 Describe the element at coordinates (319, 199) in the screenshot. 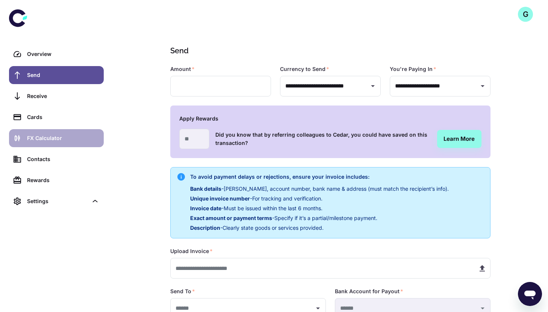

I see `p: - For tracking and verification.` at that location.